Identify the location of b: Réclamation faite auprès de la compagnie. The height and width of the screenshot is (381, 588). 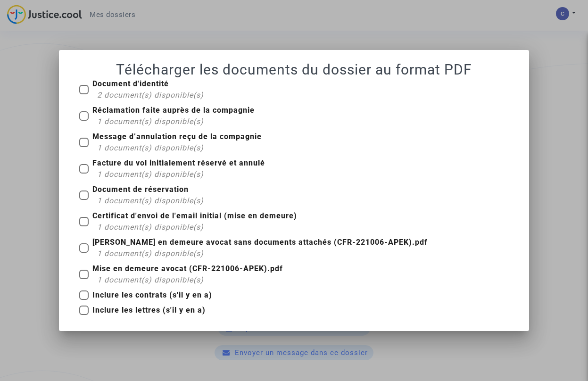
(173, 110).